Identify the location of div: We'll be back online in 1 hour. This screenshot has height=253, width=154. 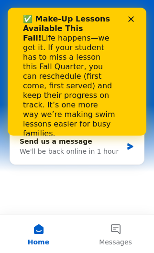
(71, 151).